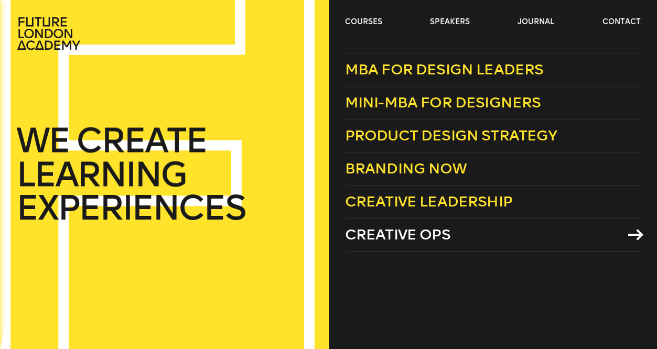  I want to click on span: MBA for Design Leaders, so click(444, 69).